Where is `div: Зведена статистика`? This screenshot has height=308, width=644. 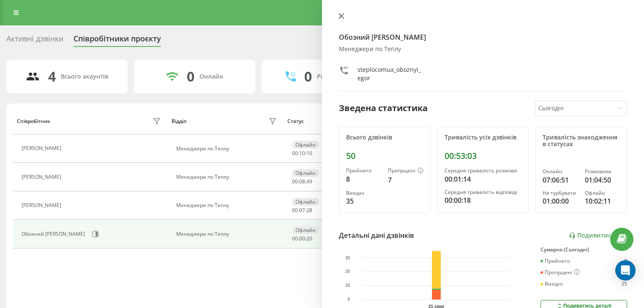
div: Зведена статистика is located at coordinates (383, 108).